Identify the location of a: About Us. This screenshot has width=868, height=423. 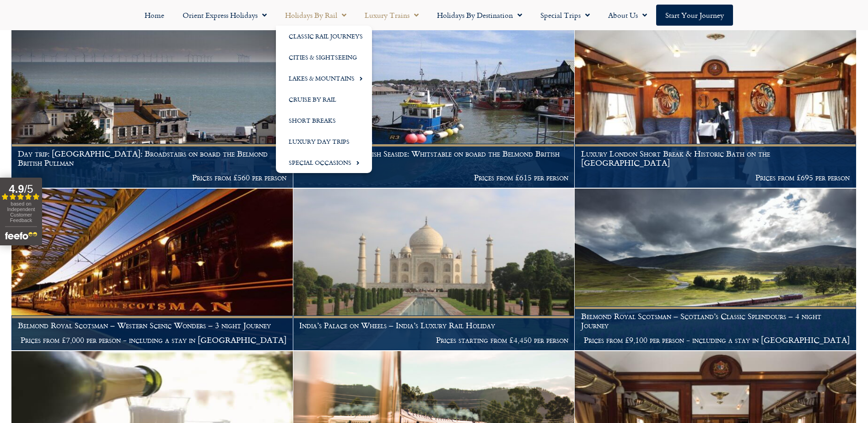
(627, 15).